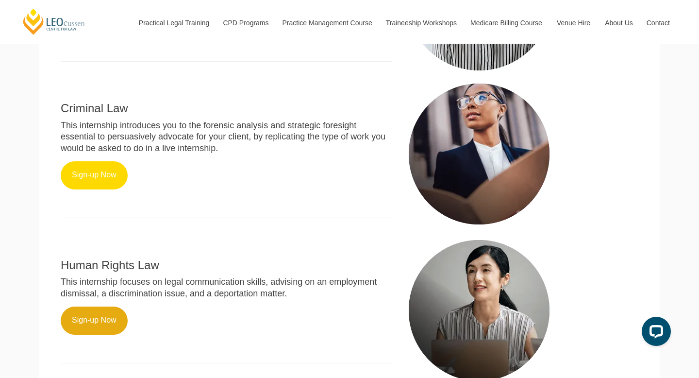  What do you see at coordinates (506, 23) in the screenshot?
I see `a: Medicare Billing Course` at bounding box center [506, 23].